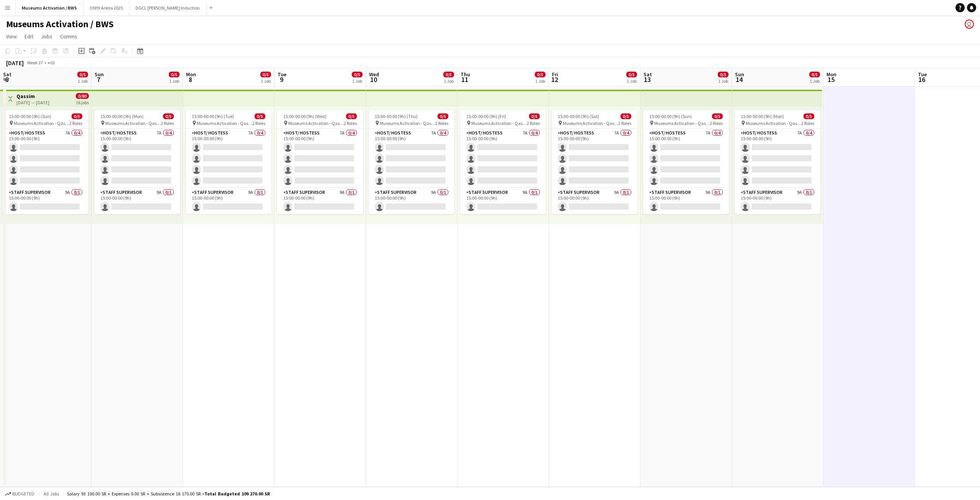 This screenshot has width=980, height=500. What do you see at coordinates (47, 36) in the screenshot?
I see `a: Jobs` at bounding box center [47, 36].